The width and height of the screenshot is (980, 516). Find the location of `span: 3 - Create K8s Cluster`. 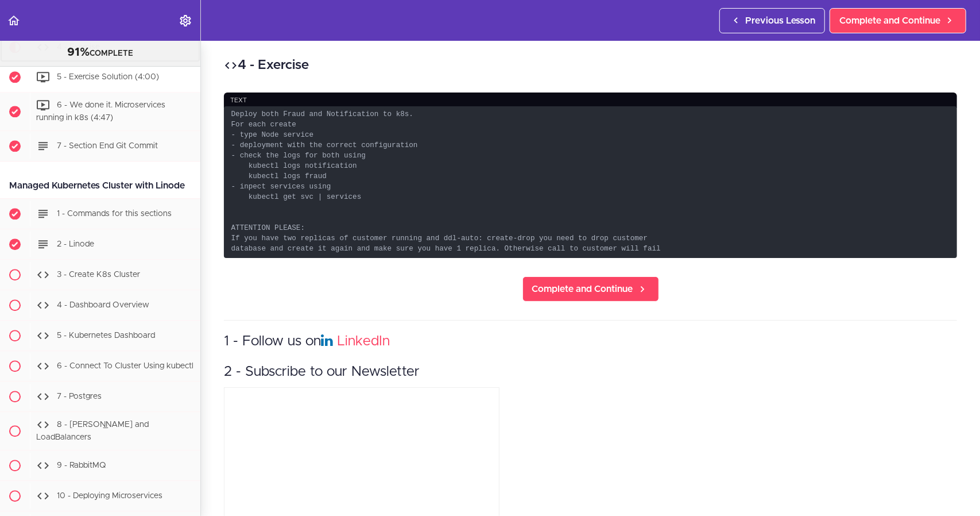

span: 3 - Create K8s Cluster is located at coordinates (98, 274).